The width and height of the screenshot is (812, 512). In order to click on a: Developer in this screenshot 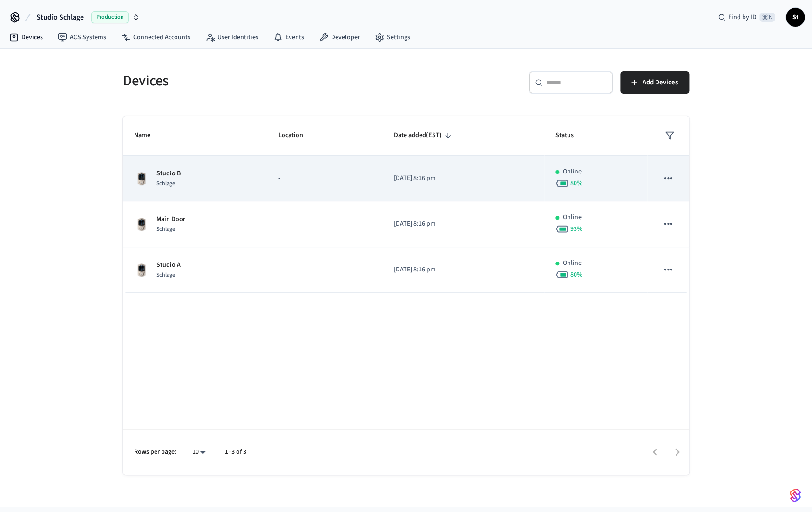, I will do `click(339, 37)`.